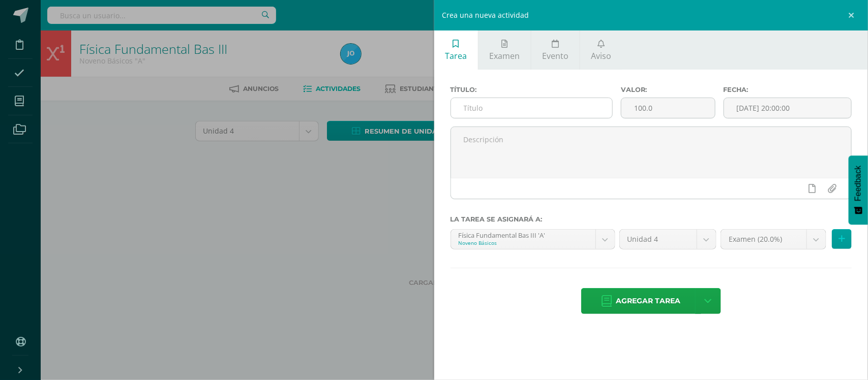 Image resolution: width=868 pixels, height=380 pixels. Describe the element at coordinates (668, 89) in the screenshot. I see `label: Valor:` at that location.